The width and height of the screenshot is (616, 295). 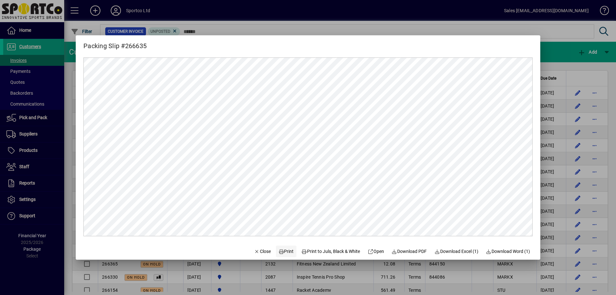 I want to click on button: Download Word (1), so click(x=508, y=251).